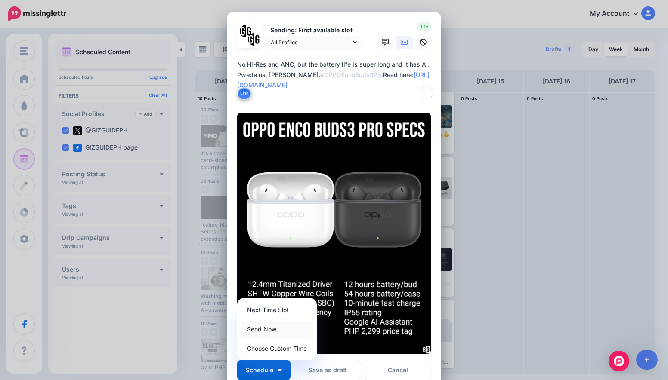 This screenshot has height=380, width=668. What do you see at coordinates (277, 310) in the screenshot?
I see `a: Next Time Slot` at bounding box center [277, 310].